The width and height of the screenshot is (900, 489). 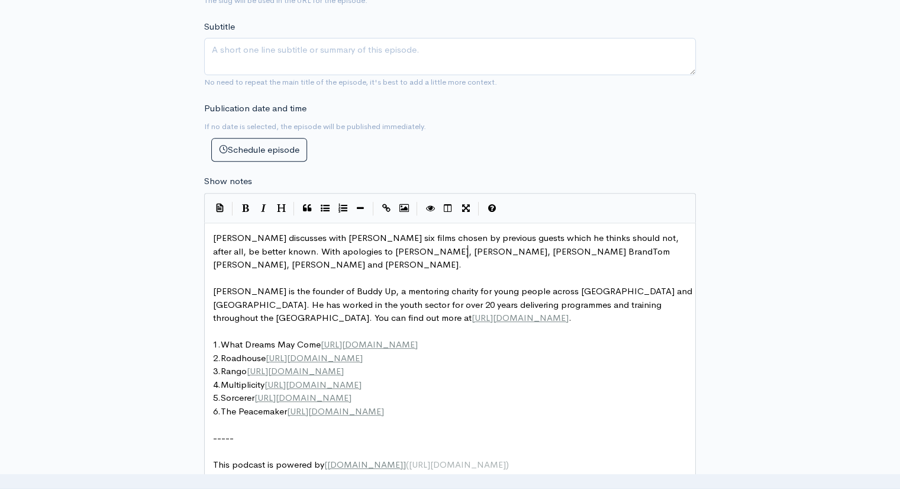 I want to click on button: Generic List, so click(x=325, y=208).